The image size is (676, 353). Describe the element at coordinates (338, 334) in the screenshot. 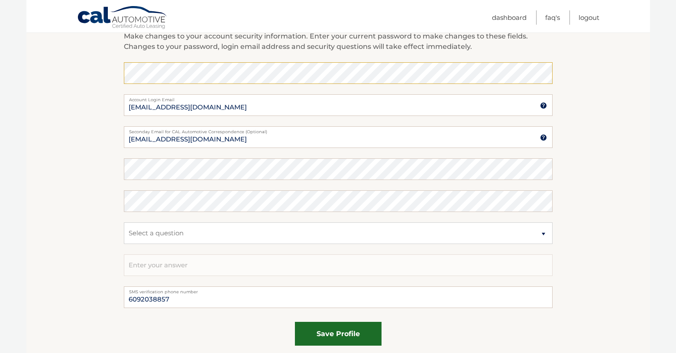

I see `button: save profile` at that location.